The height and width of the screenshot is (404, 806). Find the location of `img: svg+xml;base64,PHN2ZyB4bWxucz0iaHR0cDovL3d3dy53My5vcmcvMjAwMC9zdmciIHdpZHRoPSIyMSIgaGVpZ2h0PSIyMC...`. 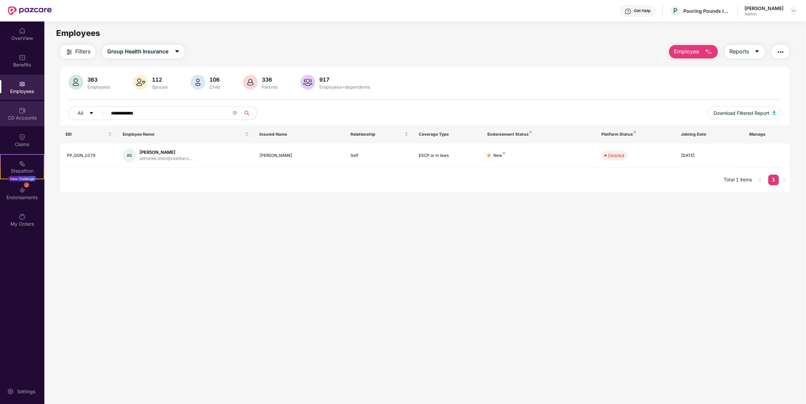

img: svg+xml;base64,PHN2ZyB4bWxucz0iaHR0cDovL3d3dy53My5vcmcvMjAwMC9zdmciIHdpZHRoPSIyMSIgaGVpZ2h0PSIyMC... is located at coordinates (22, 164).